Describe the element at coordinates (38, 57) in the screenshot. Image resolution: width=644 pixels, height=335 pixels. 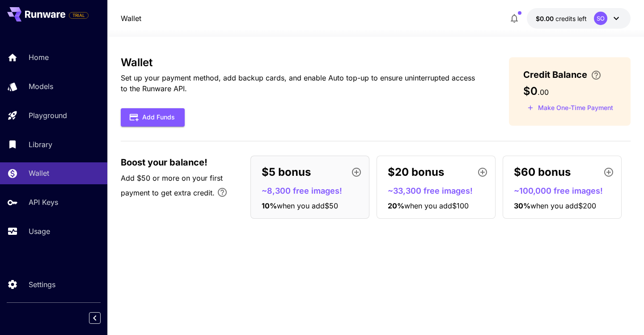
I see `p: Home` at that location.